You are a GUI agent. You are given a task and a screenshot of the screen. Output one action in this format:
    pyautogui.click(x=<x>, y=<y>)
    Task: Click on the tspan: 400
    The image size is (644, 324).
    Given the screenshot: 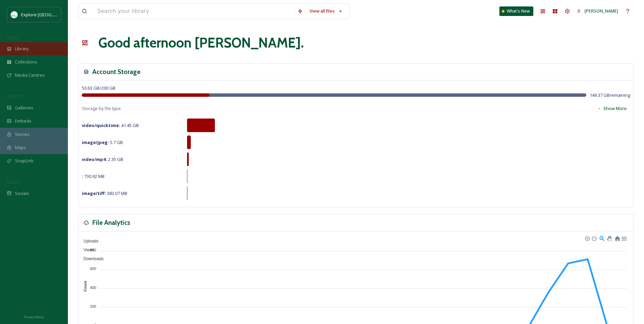 What is the action you would take?
    pyautogui.click(x=93, y=288)
    